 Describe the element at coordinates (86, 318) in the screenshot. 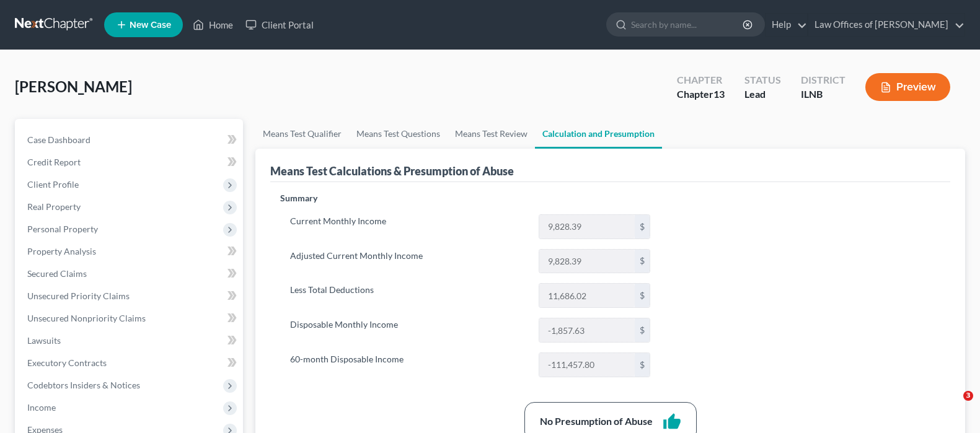

I see `span: Unsecured Nonpriority Claims` at that location.